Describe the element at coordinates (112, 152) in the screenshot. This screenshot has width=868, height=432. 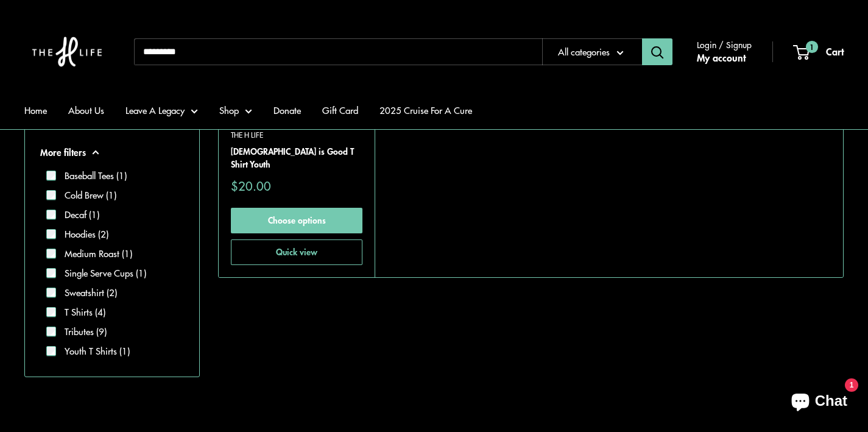
I see `button: More filters` at that location.